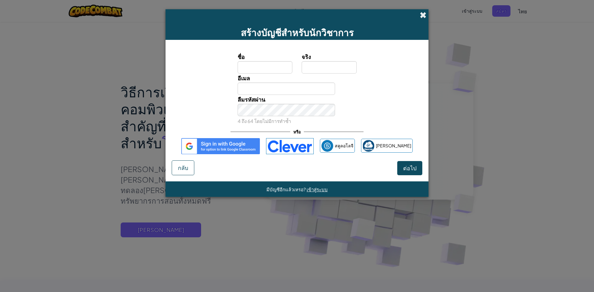 The width and height of the screenshot is (594, 292). Describe the element at coordinates (306, 57) in the screenshot. I see `font: จริง` at that location.